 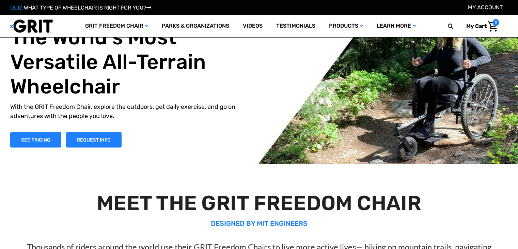 I want to click on a: Shop Now, so click(x=36, y=139).